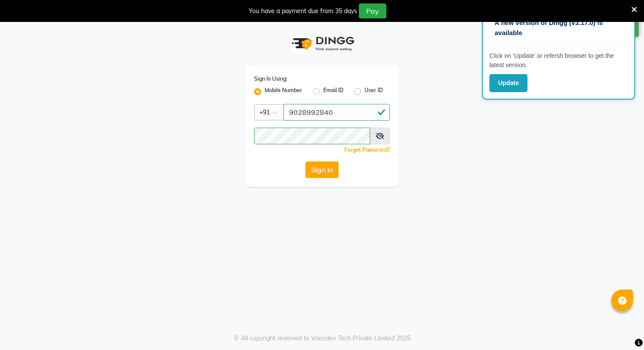  I want to click on label: Mobile Number, so click(283, 92).